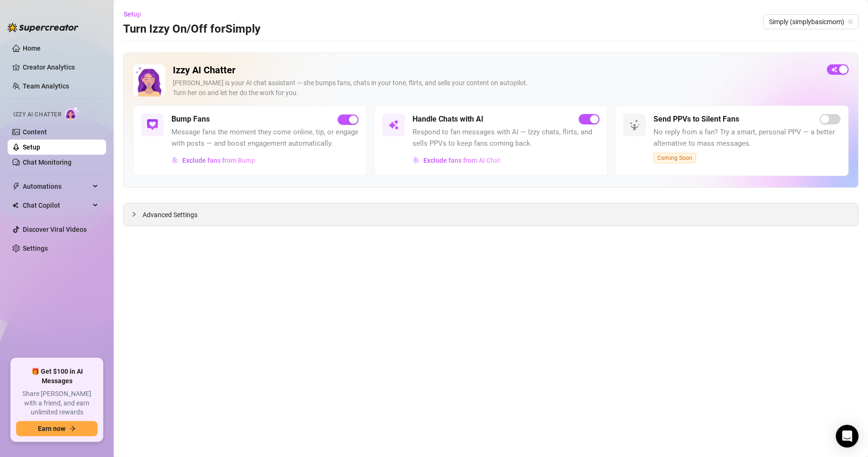 This screenshot has width=868, height=457. I want to click on button: Setup, so click(136, 14).